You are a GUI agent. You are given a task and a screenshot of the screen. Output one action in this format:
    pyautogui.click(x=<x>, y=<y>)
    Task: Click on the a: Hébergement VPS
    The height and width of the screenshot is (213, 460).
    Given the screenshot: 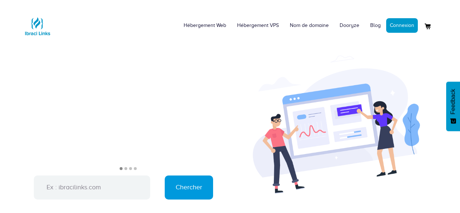 What is the action you would take?
    pyautogui.click(x=258, y=25)
    